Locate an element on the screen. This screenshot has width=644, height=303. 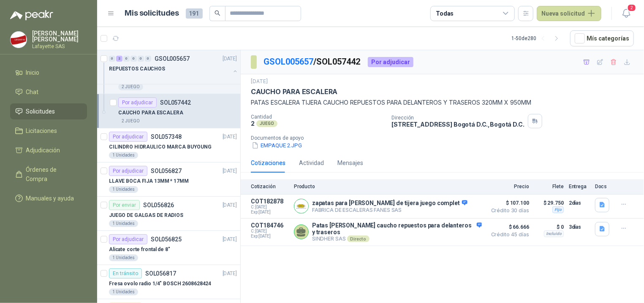
div: 1 - 50 de 280 is located at coordinates (537, 38).